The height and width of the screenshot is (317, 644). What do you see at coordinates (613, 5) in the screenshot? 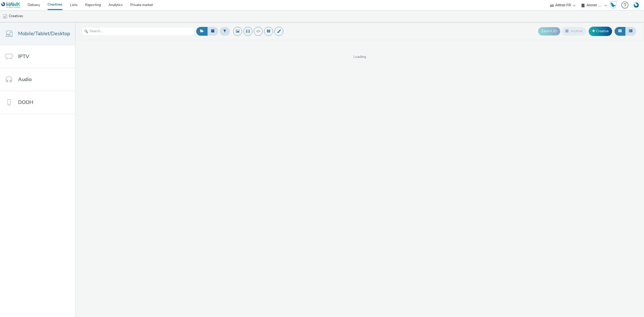
I see `div: Hawk Academy` at bounding box center [613, 5].